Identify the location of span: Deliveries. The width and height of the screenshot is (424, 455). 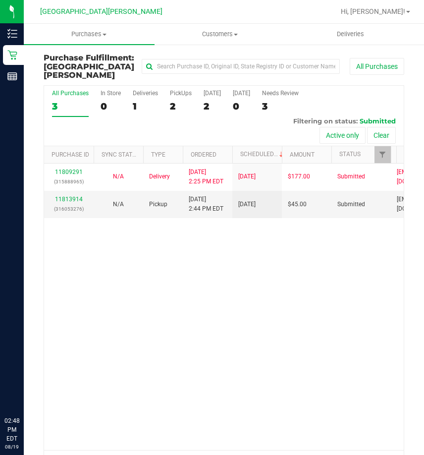
(351, 34).